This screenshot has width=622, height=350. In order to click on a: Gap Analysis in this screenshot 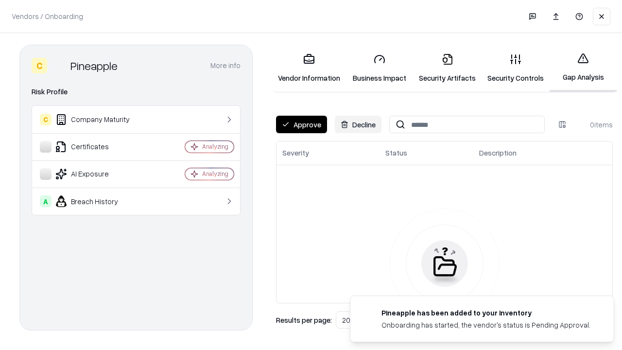, I will do `click(584, 68)`.